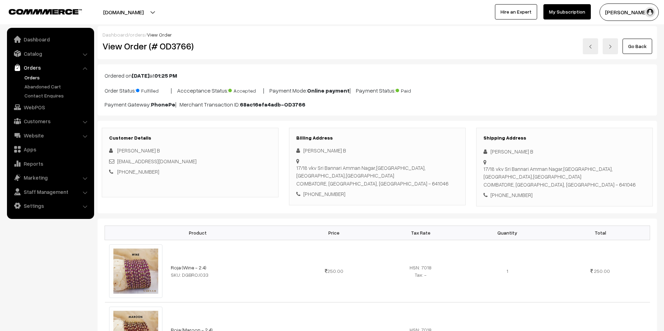  I want to click on b: Online payment, so click(328, 91).